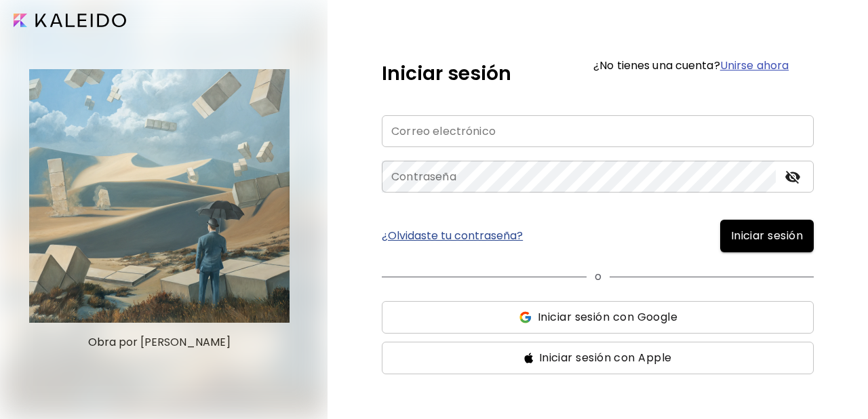 The height and width of the screenshot is (419, 868). Describe the element at coordinates (597, 317) in the screenshot. I see `button: ssIniciar sesión con Google` at that location.